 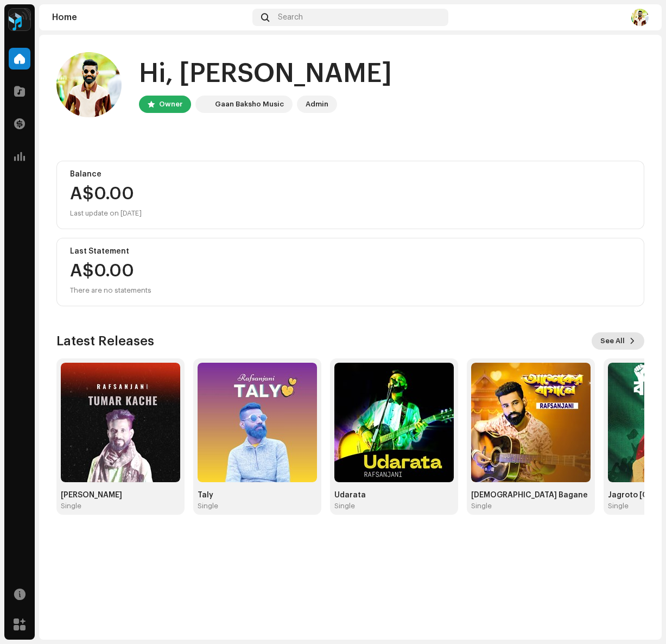 What do you see at coordinates (258, 422) in the screenshot?
I see `img: 5714fd57-b183-4a31-b76d-1adffe93727a` at bounding box center [258, 422].